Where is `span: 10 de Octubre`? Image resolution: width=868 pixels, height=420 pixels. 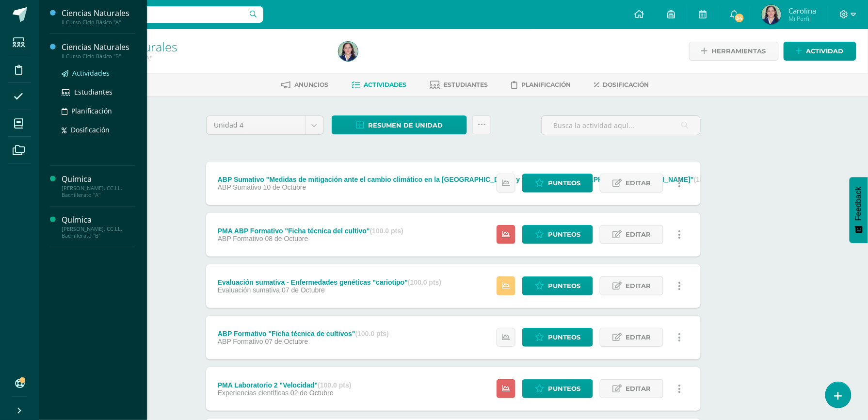
span: 10 de Octubre is located at coordinates (285, 187).